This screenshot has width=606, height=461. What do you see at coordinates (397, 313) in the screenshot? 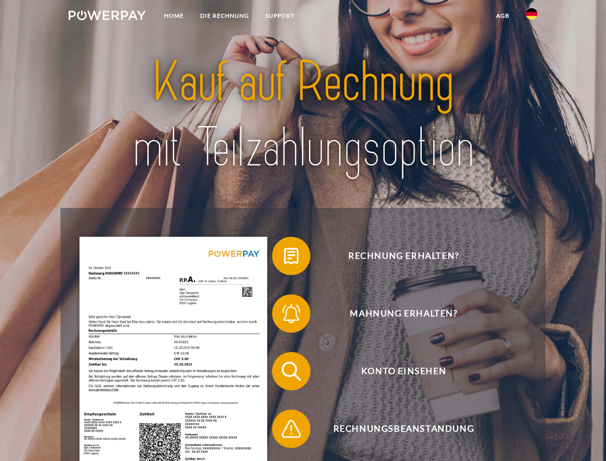
I see `a: Mahnung erhalten?` at bounding box center [397, 313].